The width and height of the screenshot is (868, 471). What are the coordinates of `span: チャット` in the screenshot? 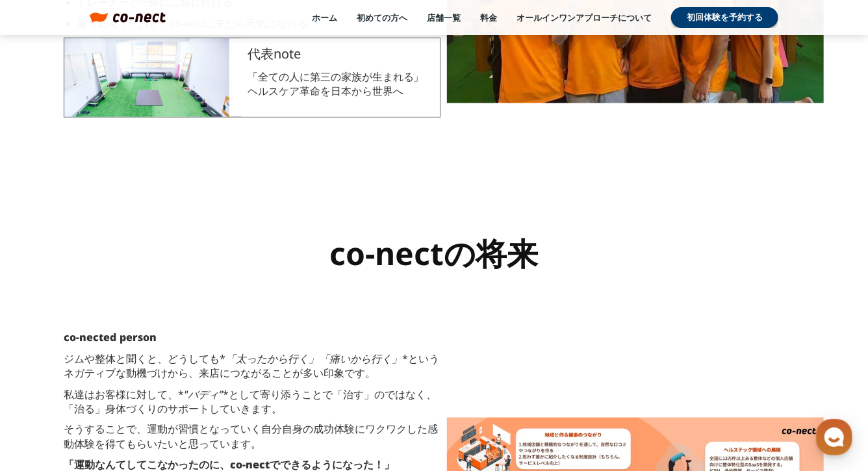 It's located at (126, 389).